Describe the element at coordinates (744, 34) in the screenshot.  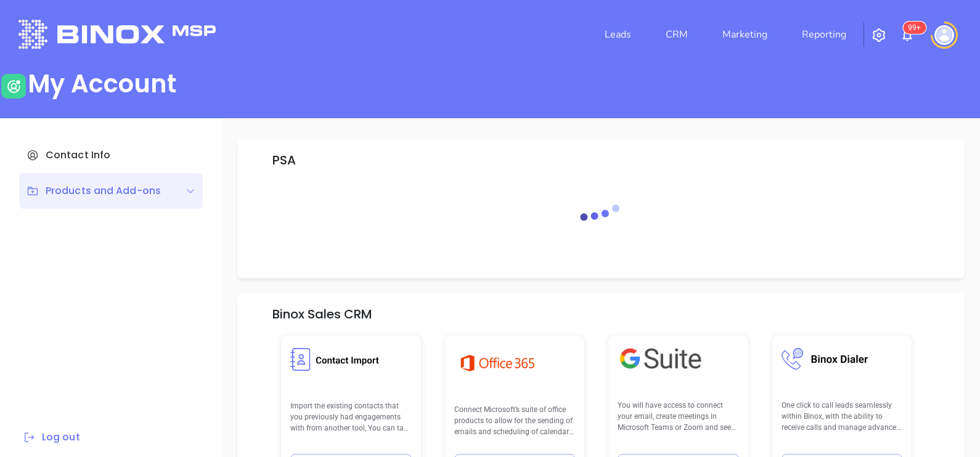
I see `a: Marketing` at that location.